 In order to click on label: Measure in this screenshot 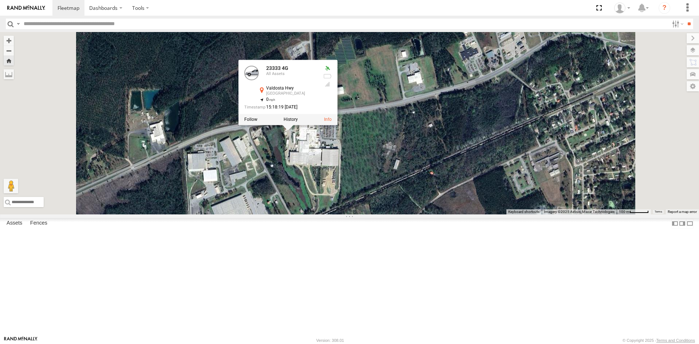, I will do `click(9, 74)`.